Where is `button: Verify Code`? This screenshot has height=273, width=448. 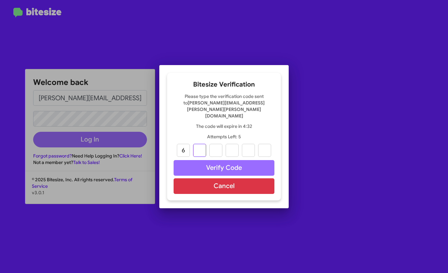 button: Verify Code is located at coordinates (224, 168).